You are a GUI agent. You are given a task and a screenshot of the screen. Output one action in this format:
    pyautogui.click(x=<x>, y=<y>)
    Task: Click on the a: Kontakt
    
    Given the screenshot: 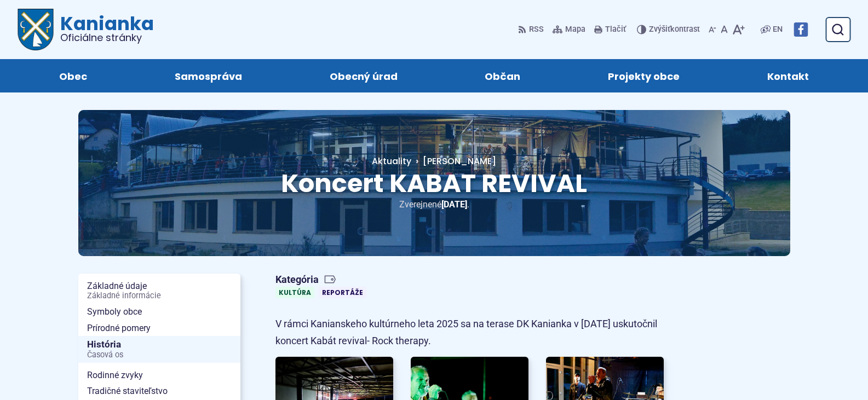 What is the action you would take?
    pyautogui.click(x=788, y=76)
    